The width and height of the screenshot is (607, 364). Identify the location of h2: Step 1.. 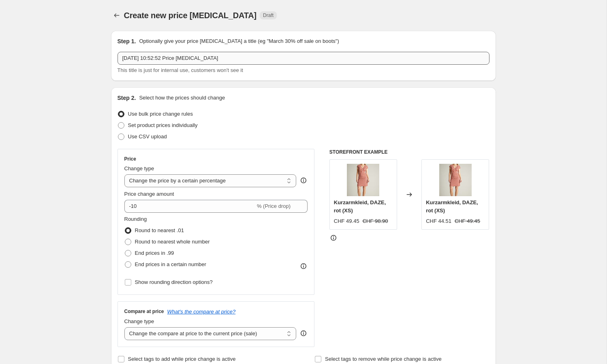
(127, 41).